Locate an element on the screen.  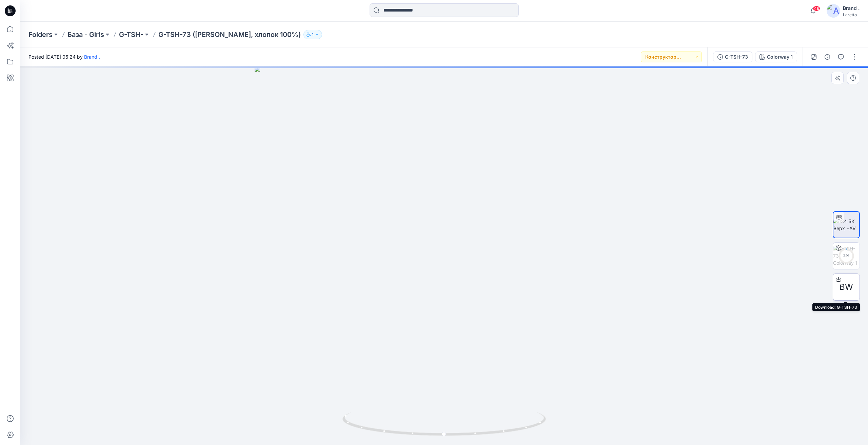
div: Brand . is located at coordinates (851, 8).